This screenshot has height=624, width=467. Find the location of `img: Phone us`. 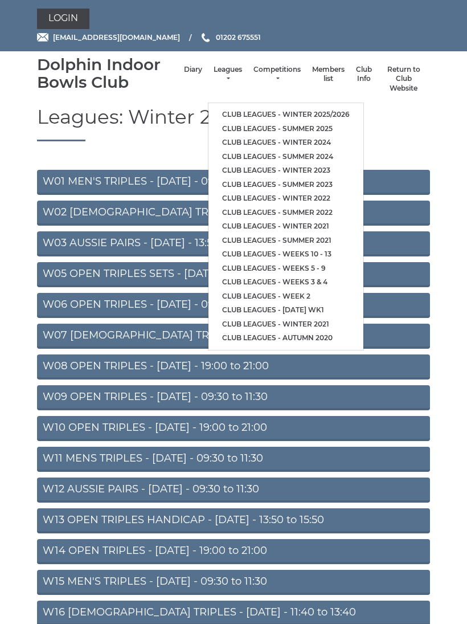

img: Phone us is located at coordinates (206, 38).